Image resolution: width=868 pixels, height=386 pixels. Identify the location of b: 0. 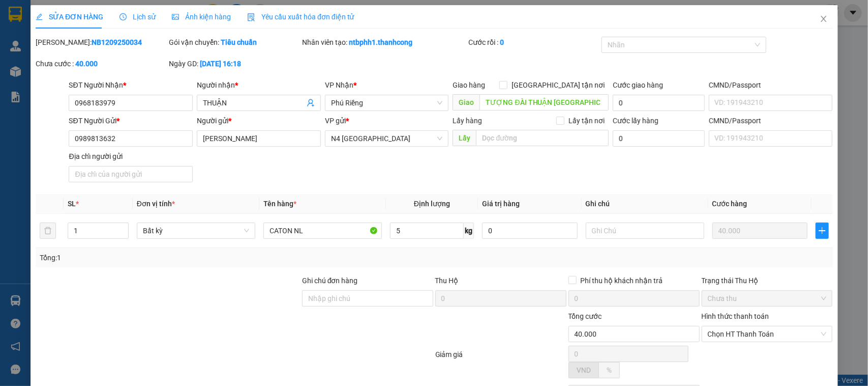
(502, 42).